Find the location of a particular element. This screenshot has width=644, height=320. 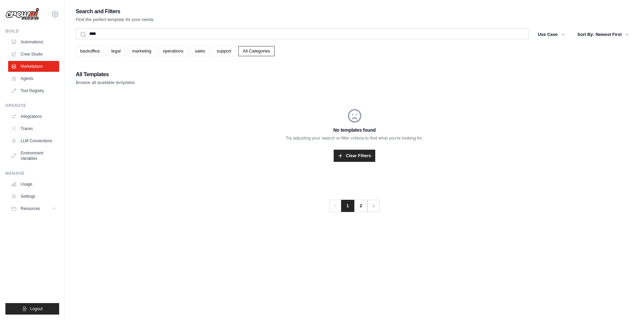

a: All Categories is located at coordinates (256, 51).